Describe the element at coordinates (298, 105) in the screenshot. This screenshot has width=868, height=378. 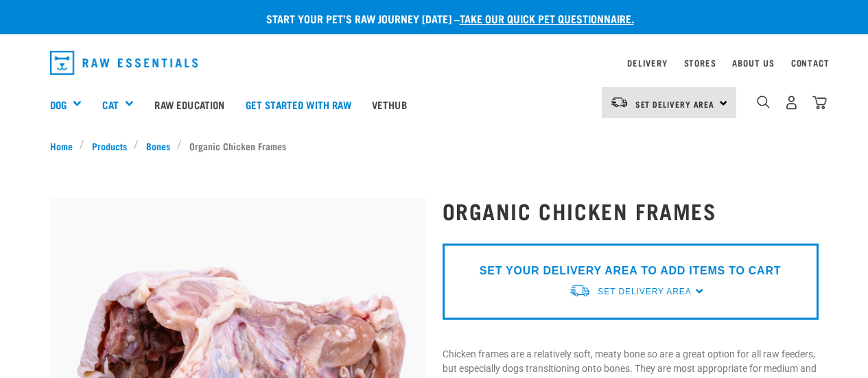
I see `a: Get started with Raw` at that location.